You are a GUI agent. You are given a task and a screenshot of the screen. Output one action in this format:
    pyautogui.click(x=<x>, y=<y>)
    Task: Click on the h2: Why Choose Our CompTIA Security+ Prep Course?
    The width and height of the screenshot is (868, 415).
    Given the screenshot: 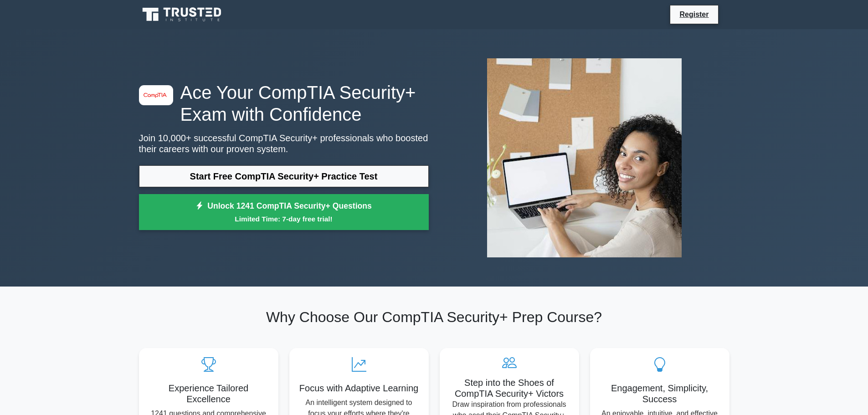 What is the action you would take?
    pyautogui.click(x=434, y=317)
    